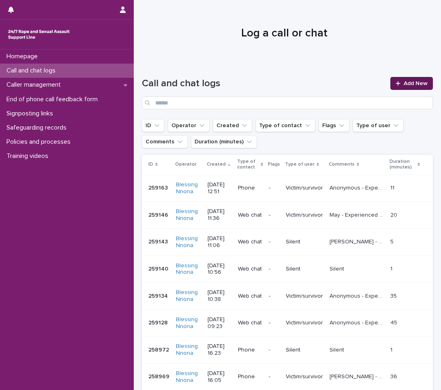 Image resolution: width=441 pixels, height=390 pixels. Describe the element at coordinates (342, 165) in the screenshot. I see `p: Comments` at that location.